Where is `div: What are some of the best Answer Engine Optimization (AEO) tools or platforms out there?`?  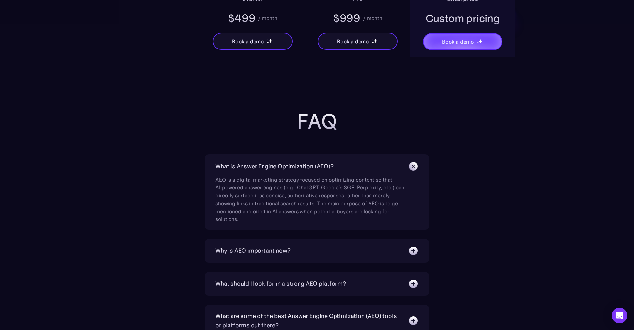
div: What are some of the best Answer Engine Optimization (AEO) tools or platforms out there? is located at coordinates (308, 321).